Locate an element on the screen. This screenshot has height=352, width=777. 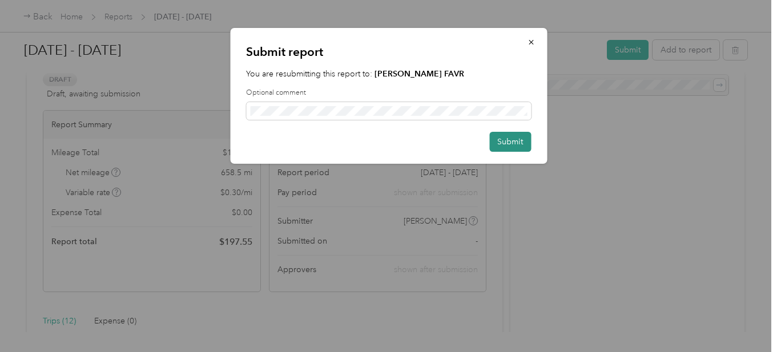
button: Submit is located at coordinates (510, 142).